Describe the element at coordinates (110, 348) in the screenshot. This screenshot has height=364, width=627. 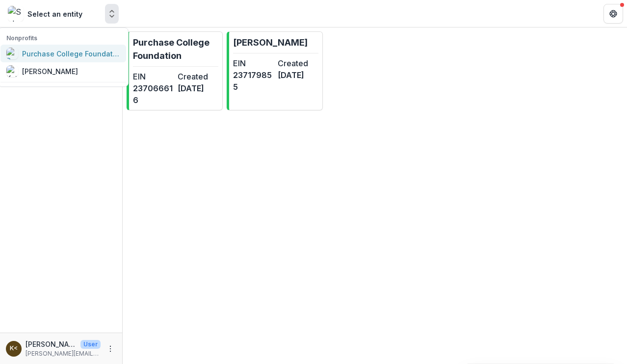
I see `button: More` at that location.